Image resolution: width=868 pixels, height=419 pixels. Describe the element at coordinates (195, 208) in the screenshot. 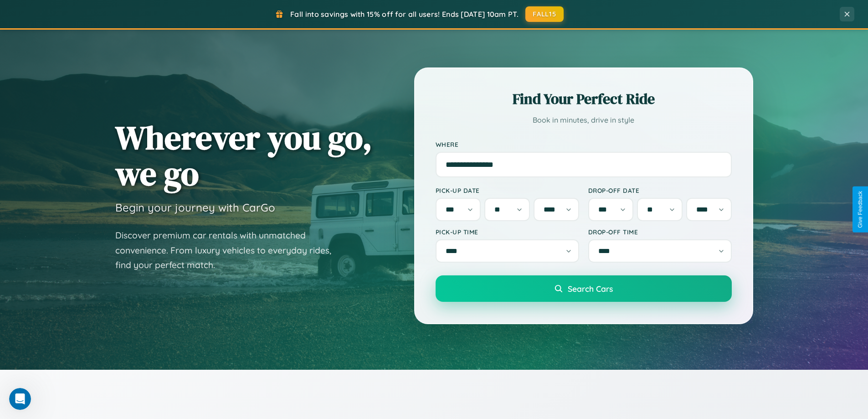

I see `h3: Begin your journey with CarGo` at that location.